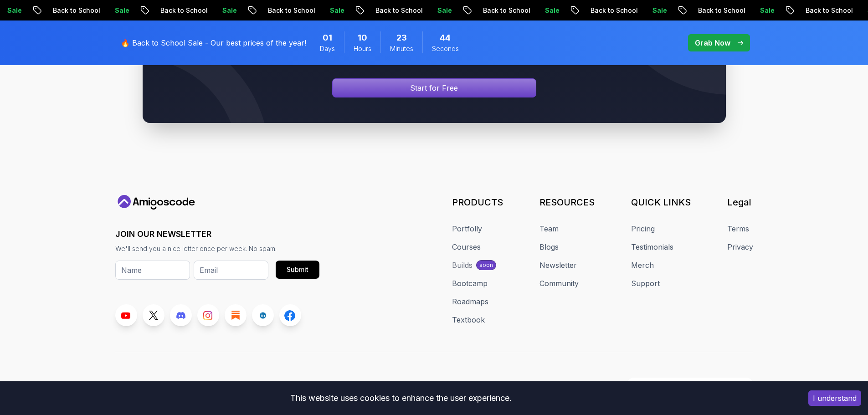 Image resolution: width=868 pixels, height=415 pixels. I want to click on a: Community, so click(559, 283).